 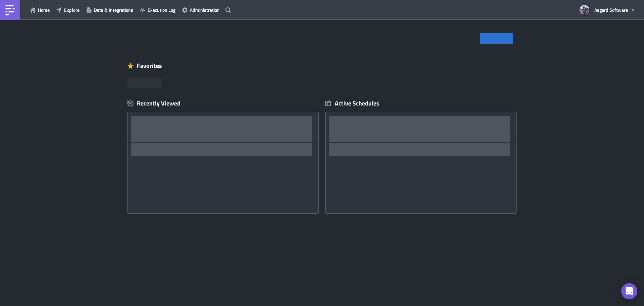 What do you see at coordinates (10, 10) in the screenshot?
I see `img: PushMetrics` at bounding box center [10, 10].